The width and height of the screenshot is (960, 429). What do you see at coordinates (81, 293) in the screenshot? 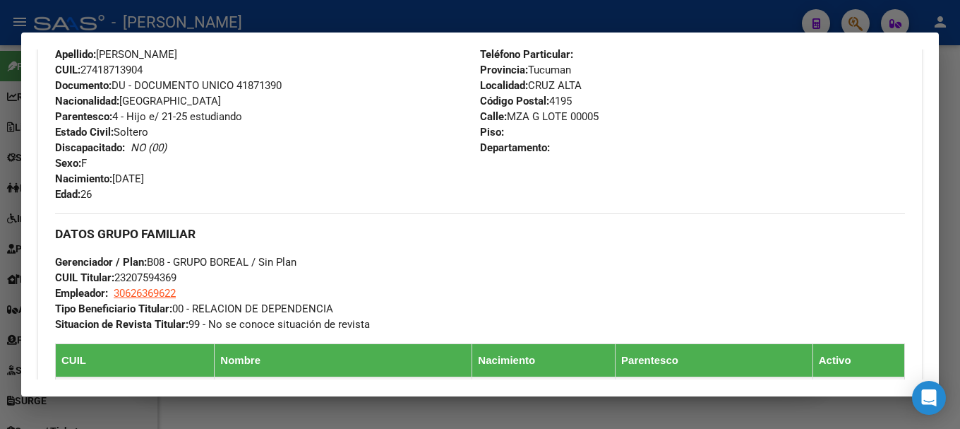
I see `strong: Empleador:` at bounding box center [81, 293].